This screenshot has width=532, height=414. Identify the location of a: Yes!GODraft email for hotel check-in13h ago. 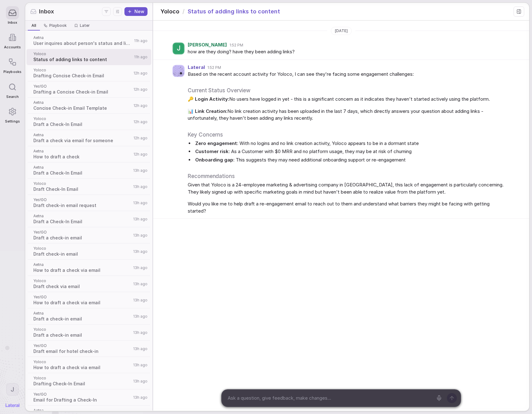
(89, 349).